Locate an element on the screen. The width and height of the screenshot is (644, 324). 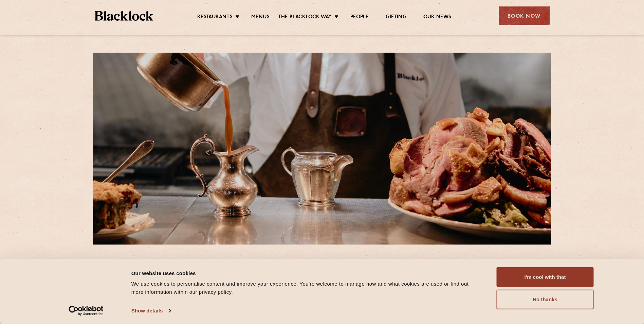
a: Gifting is located at coordinates (396, 18).